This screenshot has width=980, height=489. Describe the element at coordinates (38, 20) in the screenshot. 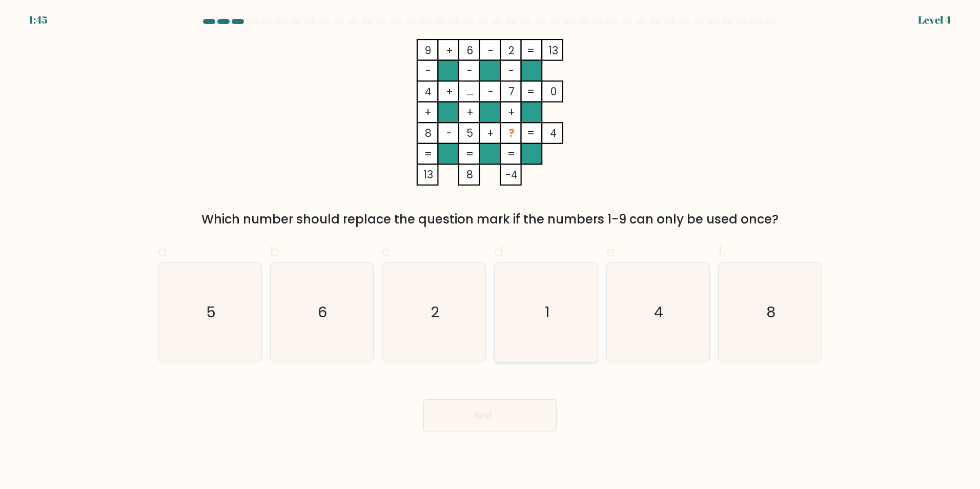

I see `div: 1:45` at that location.